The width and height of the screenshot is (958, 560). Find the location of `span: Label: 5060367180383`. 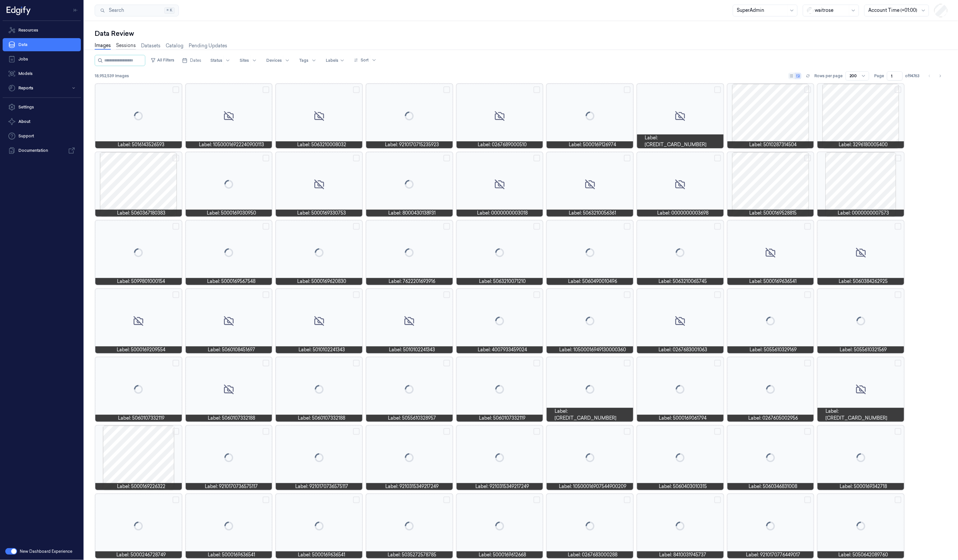

span: Label: 5060367180383 is located at coordinates (141, 213).